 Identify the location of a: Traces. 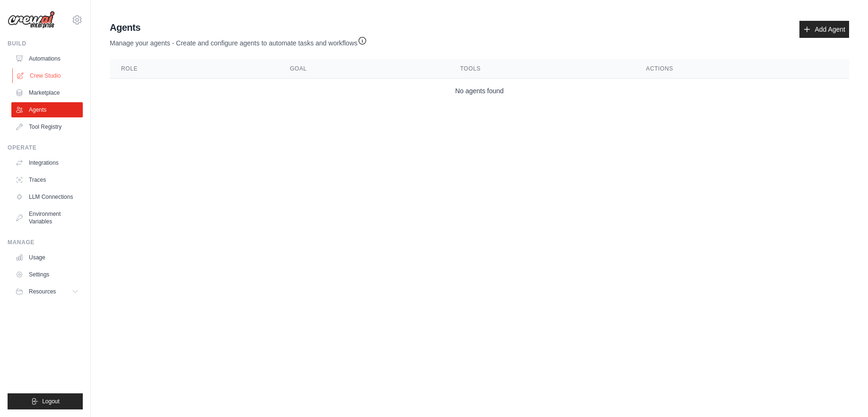
(47, 179).